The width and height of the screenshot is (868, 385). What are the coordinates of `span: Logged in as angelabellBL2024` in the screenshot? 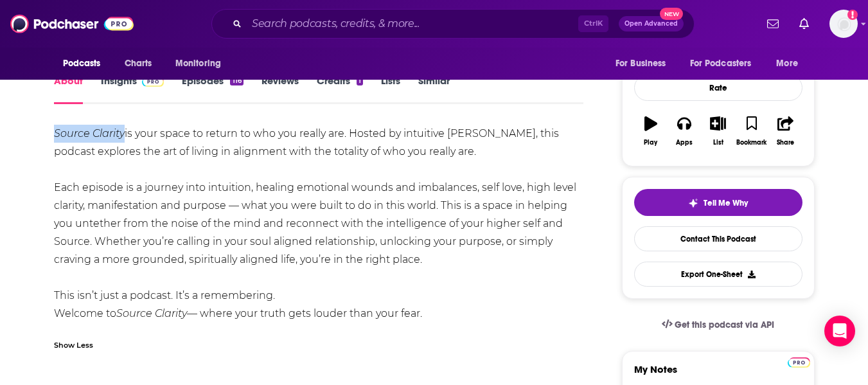 It's located at (843, 24).